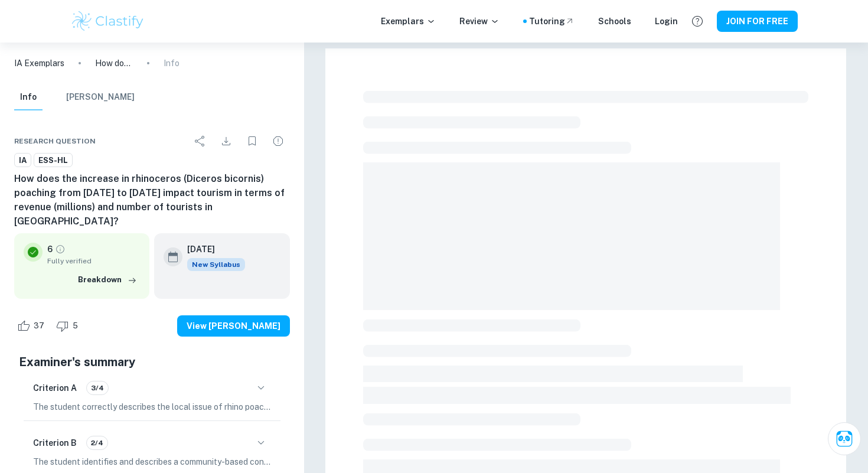  What do you see at coordinates (93, 261) in the screenshot?
I see `span: Fully verified` at bounding box center [93, 261].